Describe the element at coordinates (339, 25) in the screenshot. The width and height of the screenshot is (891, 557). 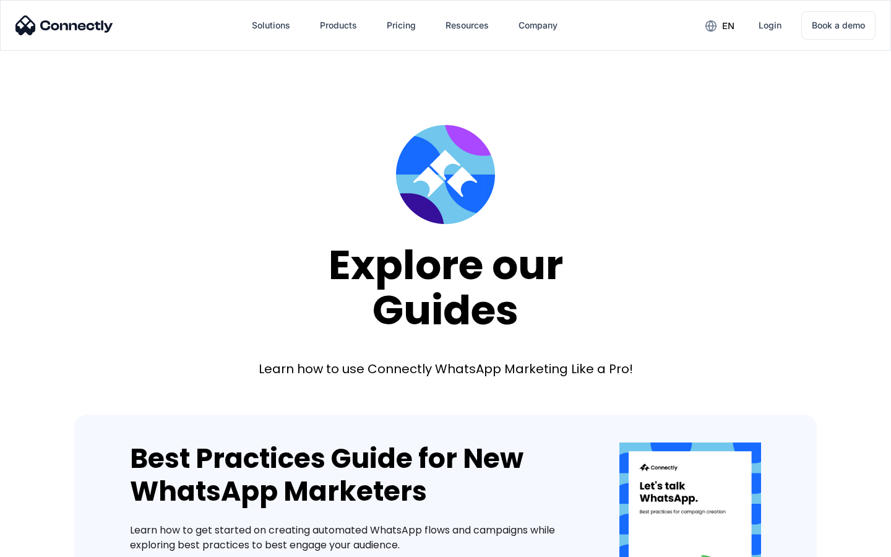
I see `div: Products` at that location.